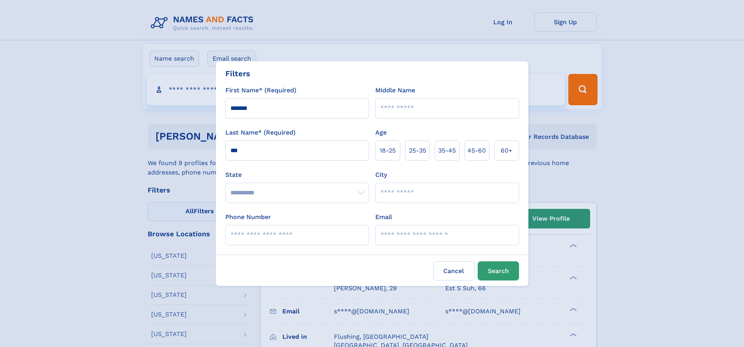 This screenshot has height=347, width=744. What do you see at coordinates (381, 175) in the screenshot?
I see `label: City` at bounding box center [381, 175].